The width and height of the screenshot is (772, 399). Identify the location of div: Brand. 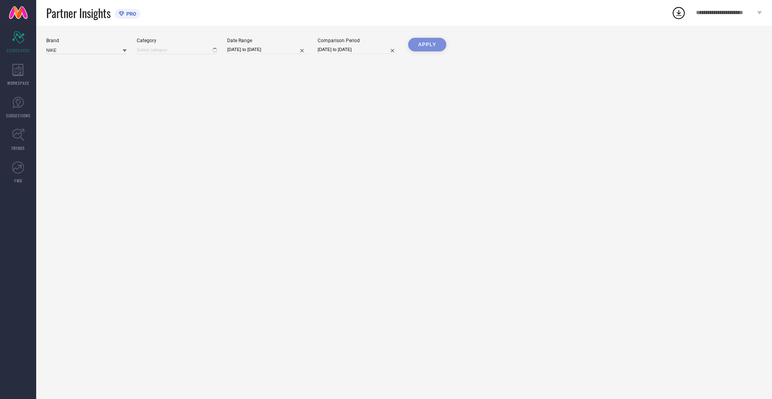
(86, 41).